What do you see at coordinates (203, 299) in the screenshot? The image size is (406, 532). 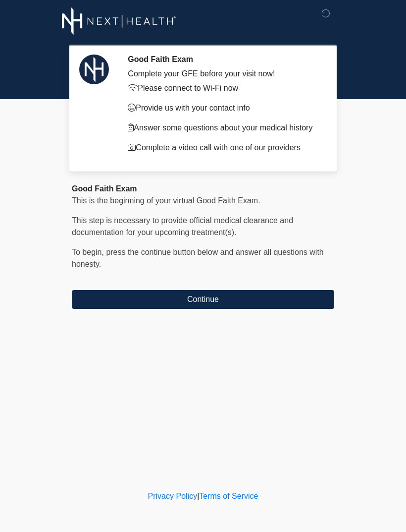 I see `button: Continue` at bounding box center [203, 299].